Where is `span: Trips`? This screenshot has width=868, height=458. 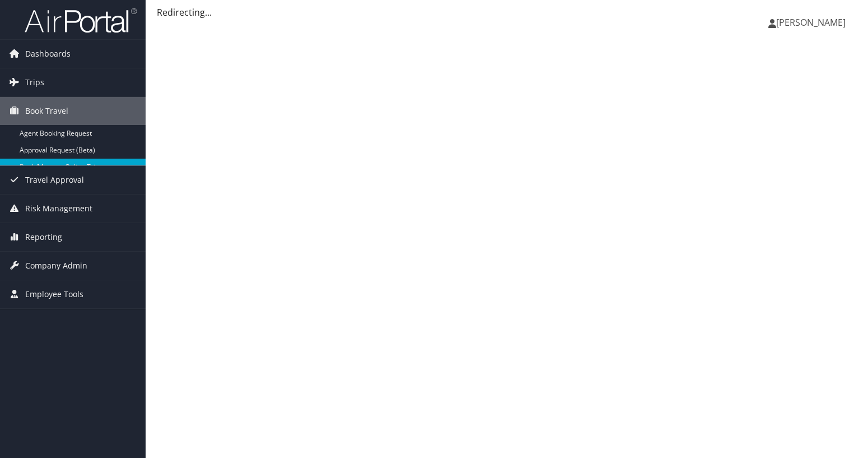 span: Trips is located at coordinates (35, 82).